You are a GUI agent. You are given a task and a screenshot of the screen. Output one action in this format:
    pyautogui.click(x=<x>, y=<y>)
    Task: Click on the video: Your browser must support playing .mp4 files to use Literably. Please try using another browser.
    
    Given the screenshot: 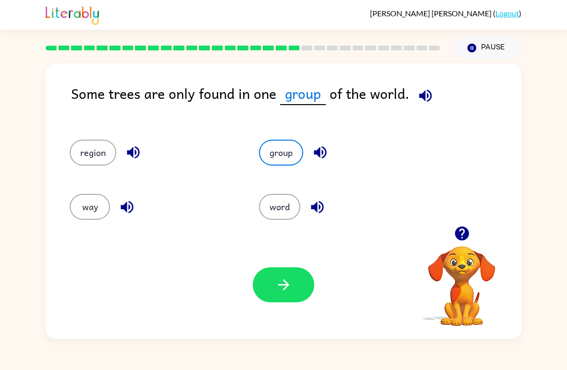 What is the action you would take?
    pyautogui.click(x=461, y=279)
    